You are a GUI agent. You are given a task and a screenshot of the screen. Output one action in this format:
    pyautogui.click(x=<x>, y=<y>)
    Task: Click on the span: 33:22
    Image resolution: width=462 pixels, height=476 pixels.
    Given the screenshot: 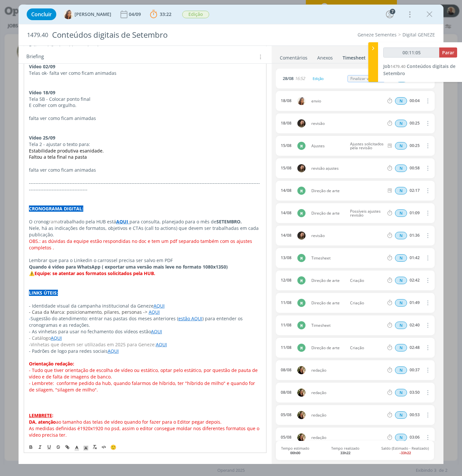 What is the action you would take?
    pyautogui.click(x=165, y=14)
    